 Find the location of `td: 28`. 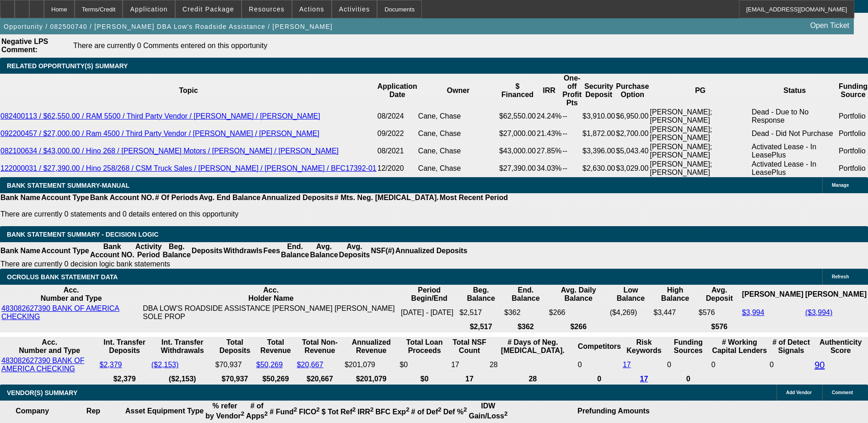

td: 28 is located at coordinates (533, 365).